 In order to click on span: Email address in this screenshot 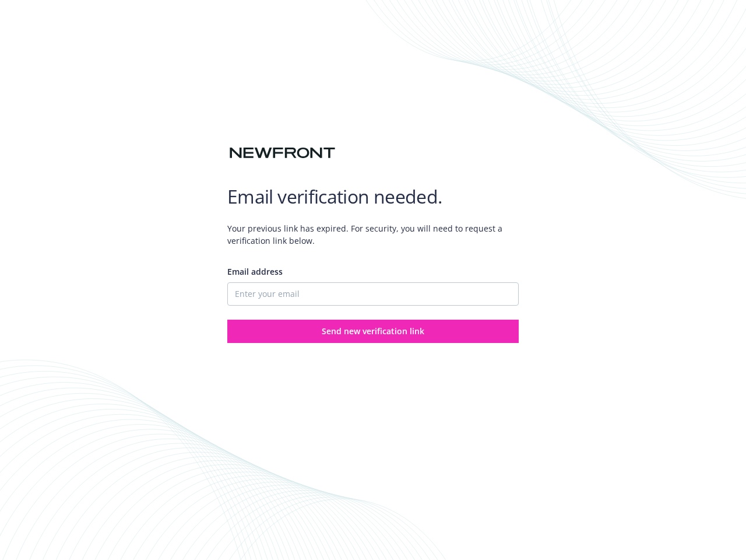, I will do `click(255, 271)`.